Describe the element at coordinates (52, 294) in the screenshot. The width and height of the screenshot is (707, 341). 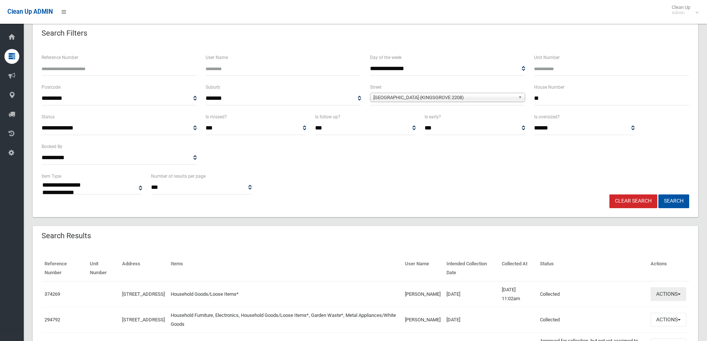
I see `a: 374269` at that location.